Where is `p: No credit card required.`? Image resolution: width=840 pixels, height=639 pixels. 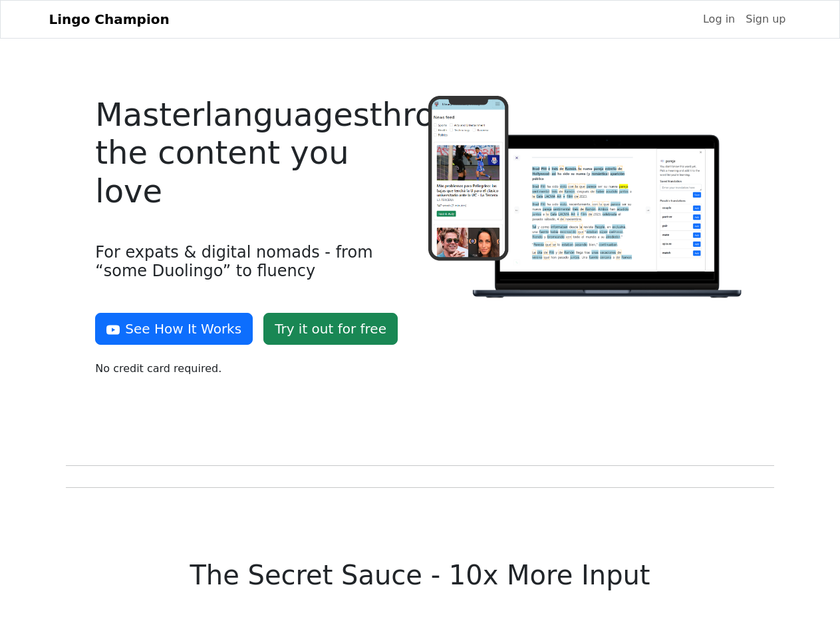 p: No credit card required. is located at coordinates (254, 369).